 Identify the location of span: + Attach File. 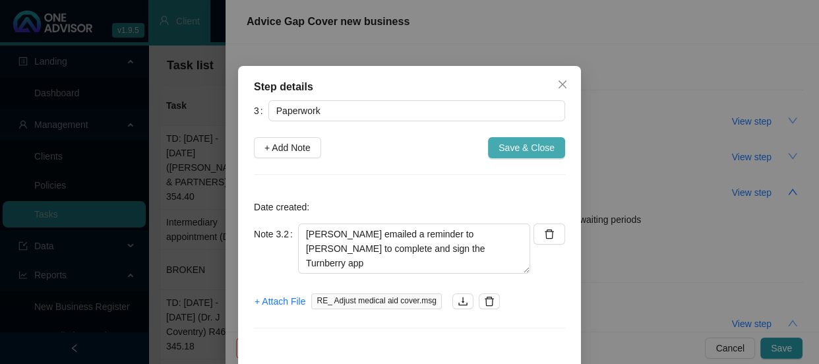
(280, 301).